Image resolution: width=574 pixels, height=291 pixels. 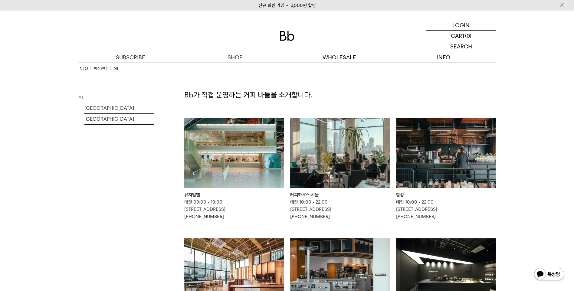 I want to click on a: SUBSCRIBE, so click(x=130, y=57).